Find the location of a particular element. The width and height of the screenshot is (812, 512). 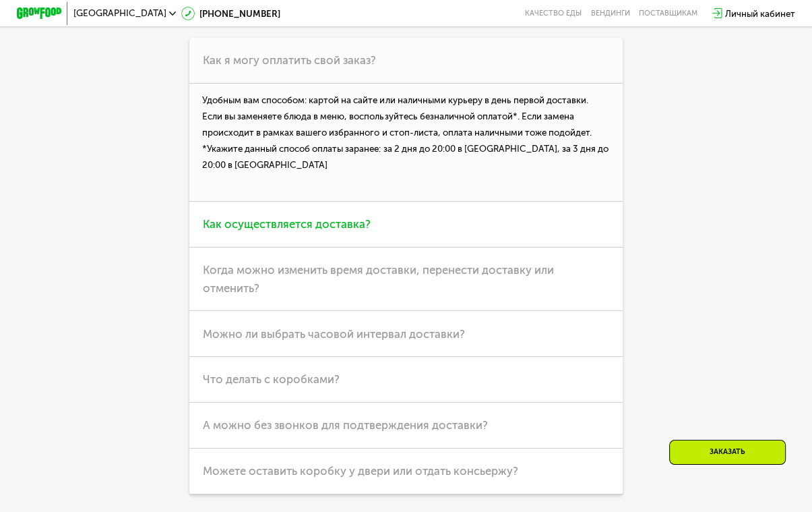

span: Можно ли выбрать часовой интервал доставки? is located at coordinates (333, 334).